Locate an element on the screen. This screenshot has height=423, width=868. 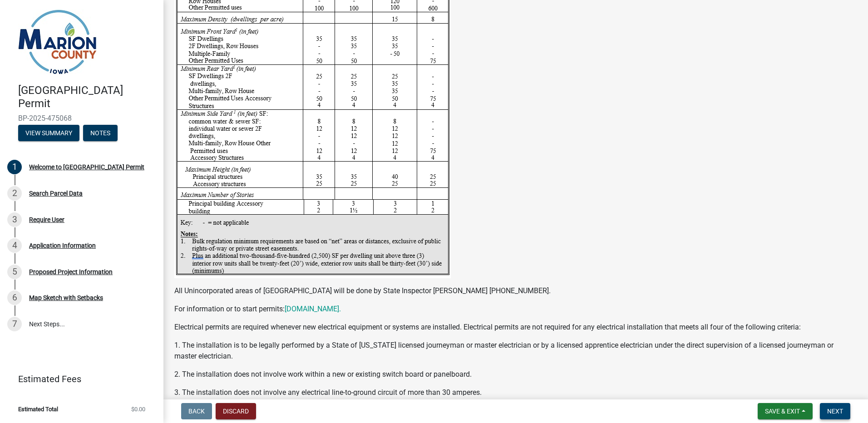
img: Marion County, Iowa is located at coordinates (57, 42).